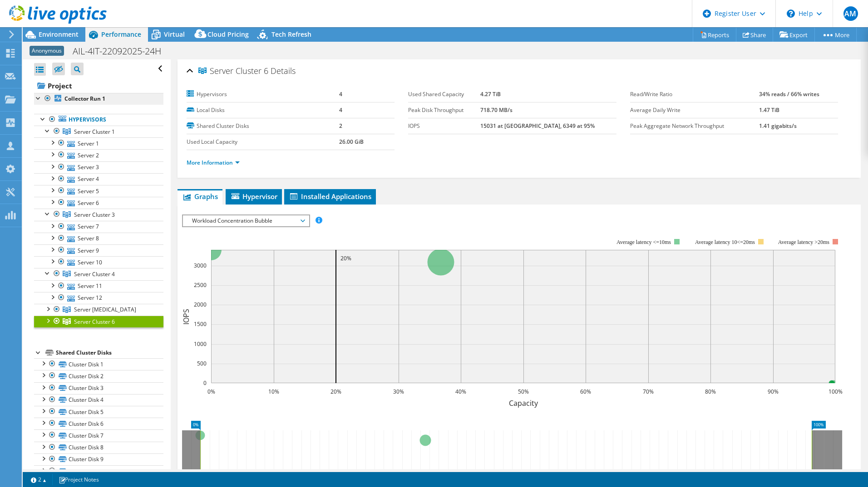  What do you see at coordinates (99, 376) in the screenshot?
I see `a: Cluster Disk 2` at bounding box center [99, 376].